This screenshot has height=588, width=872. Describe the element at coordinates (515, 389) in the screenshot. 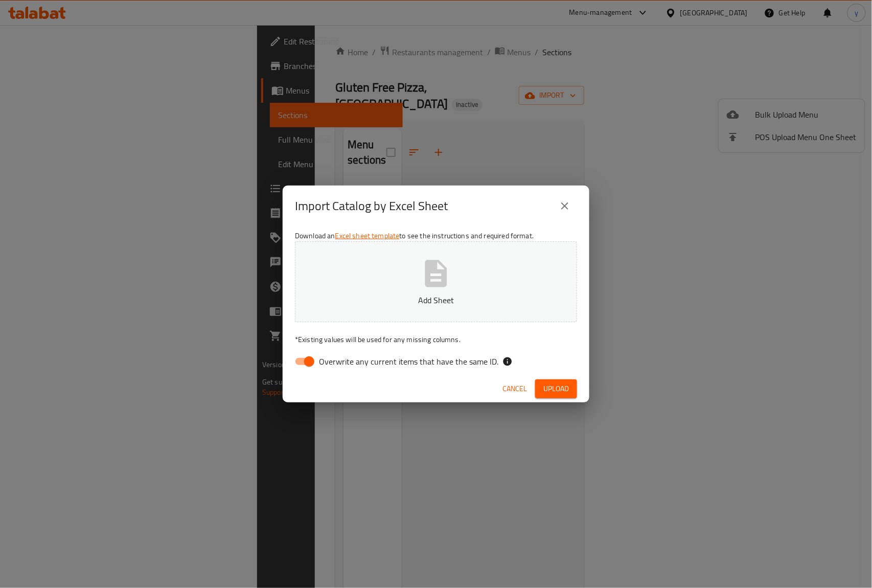

I see `button: Cancel` at that location.